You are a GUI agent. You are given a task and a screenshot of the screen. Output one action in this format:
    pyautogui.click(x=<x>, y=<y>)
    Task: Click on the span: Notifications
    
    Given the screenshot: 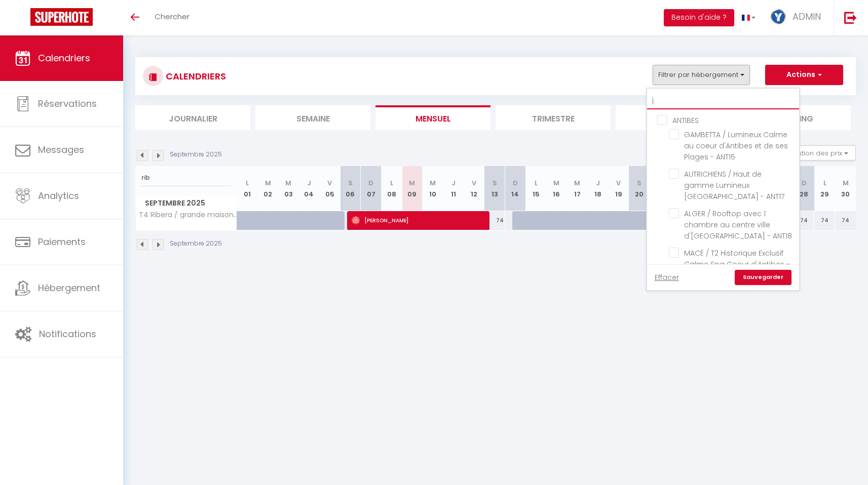 What is the action you would take?
    pyautogui.click(x=67, y=334)
    